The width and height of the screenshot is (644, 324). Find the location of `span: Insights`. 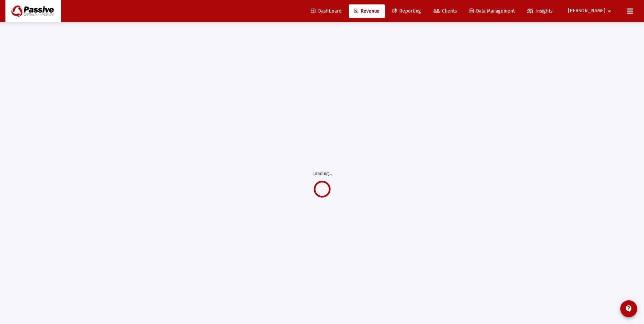

span: Insights is located at coordinates (540, 11).